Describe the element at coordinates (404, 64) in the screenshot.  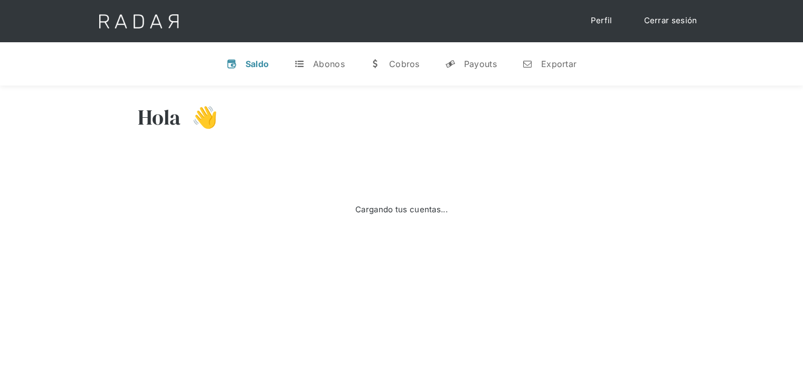
I see `div: Cobros` at that location.